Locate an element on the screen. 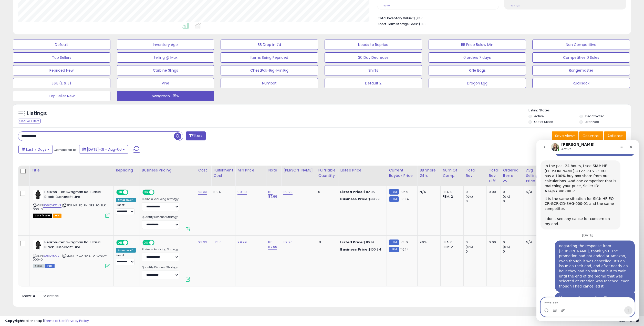 The width and height of the screenshot is (644, 326). span: Columns is located at coordinates (590, 135).